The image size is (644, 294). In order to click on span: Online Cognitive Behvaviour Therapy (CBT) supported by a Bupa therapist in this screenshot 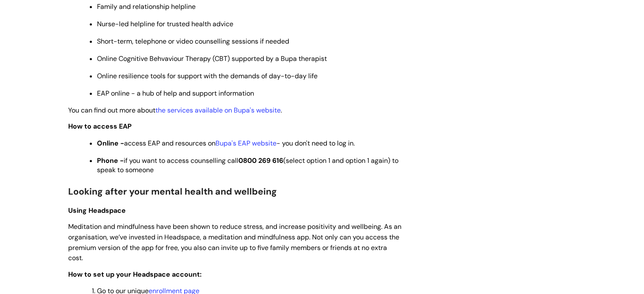, I will do `click(212, 58)`.